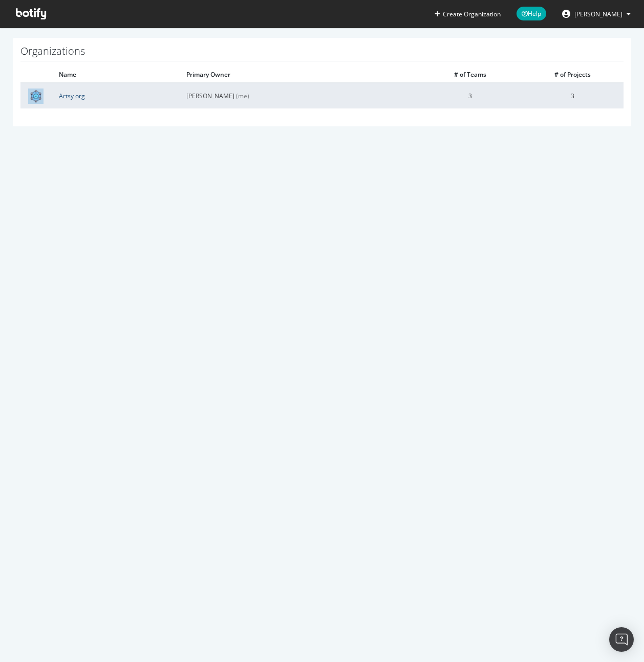 This screenshot has height=662, width=644. Describe the element at coordinates (532, 13) in the screenshot. I see `span: Help` at that location.